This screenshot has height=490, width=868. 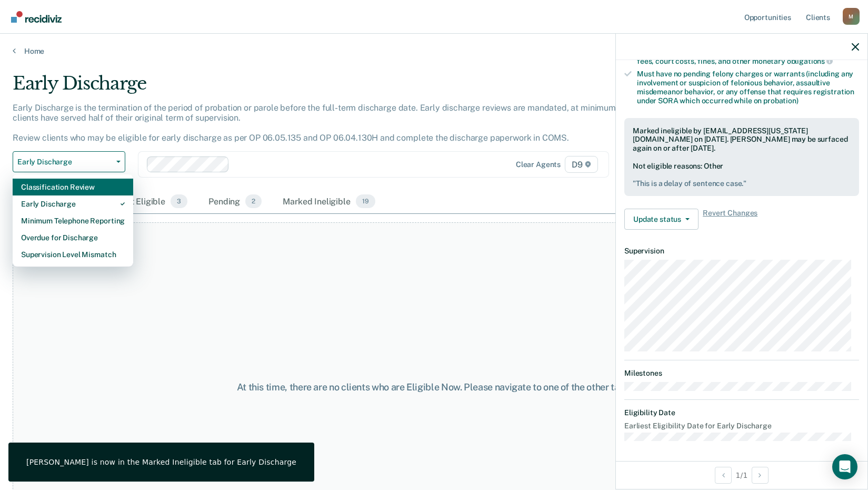 What do you see at coordinates (742, 373) in the screenshot?
I see `dt: Milestones` at bounding box center [742, 373].